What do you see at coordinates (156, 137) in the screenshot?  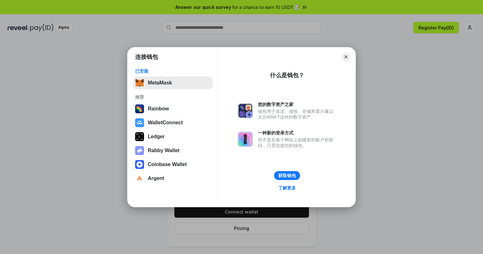 I see `div: Ledger` at bounding box center [156, 137].